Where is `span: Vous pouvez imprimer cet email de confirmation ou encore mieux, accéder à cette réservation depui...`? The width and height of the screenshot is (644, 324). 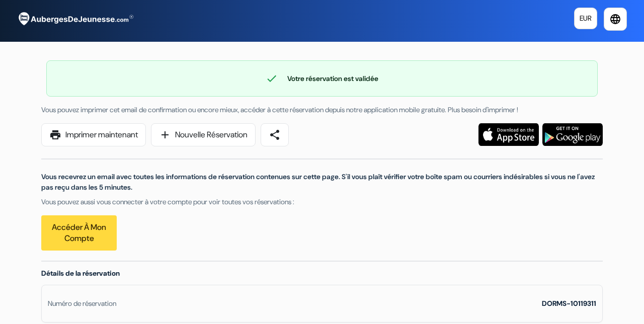 span: Vous pouvez imprimer cet email de confirmation ou encore mieux, accéder à cette réservation depui... is located at coordinates (280, 109).